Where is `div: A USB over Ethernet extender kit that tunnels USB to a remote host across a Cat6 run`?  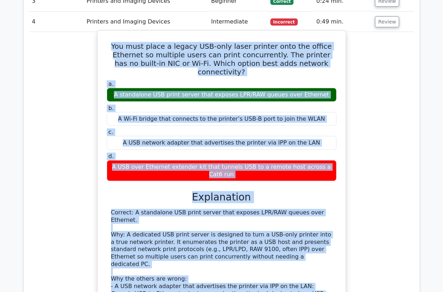 div: A USB over Ethernet extender kit that tunnels USB to a remote host across a Cat6 run is located at coordinates (222, 171).